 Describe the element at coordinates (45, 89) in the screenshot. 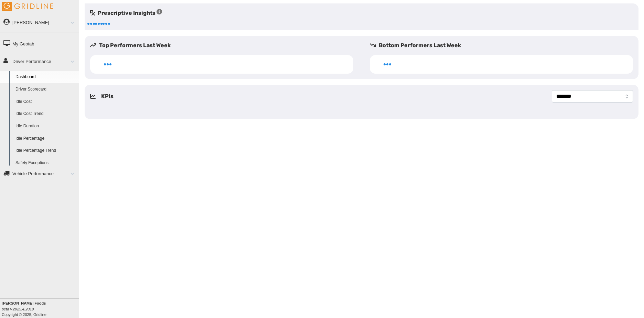

I see `a: Driver Scorecard` at that location.